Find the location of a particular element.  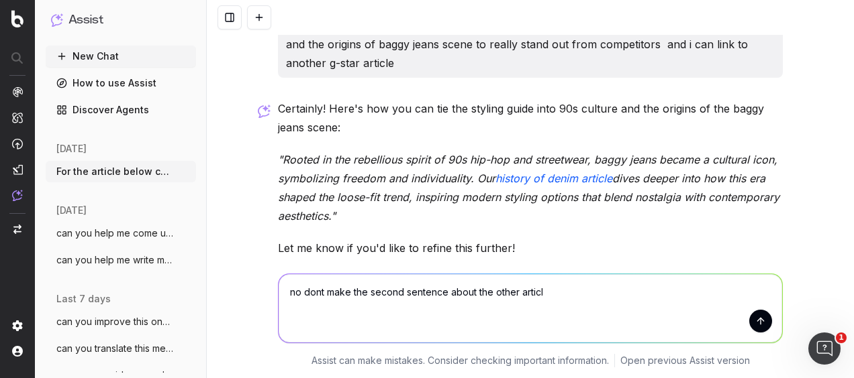

img: Botify assist logo is located at coordinates (264, 111).